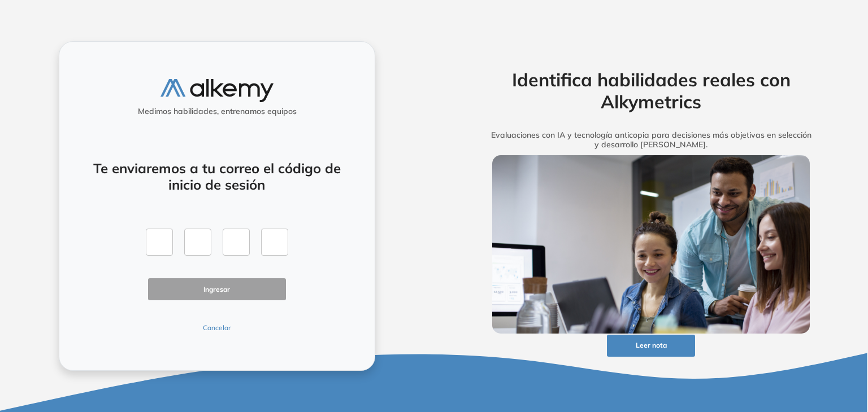  Describe the element at coordinates (217, 328) in the screenshot. I see `button: Cancelar` at that location.